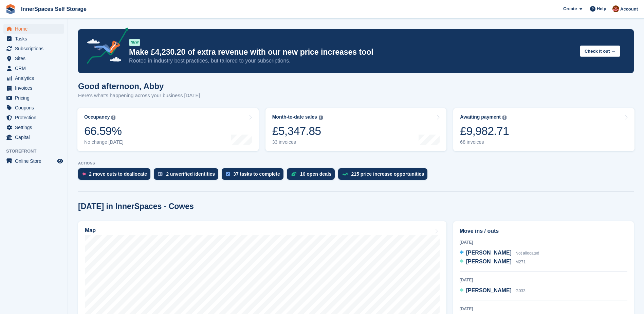 The width and height of the screenshot is (644, 314). Describe the element at coordinates (600, 51) in the screenshot. I see `button: Check it out →` at that location.